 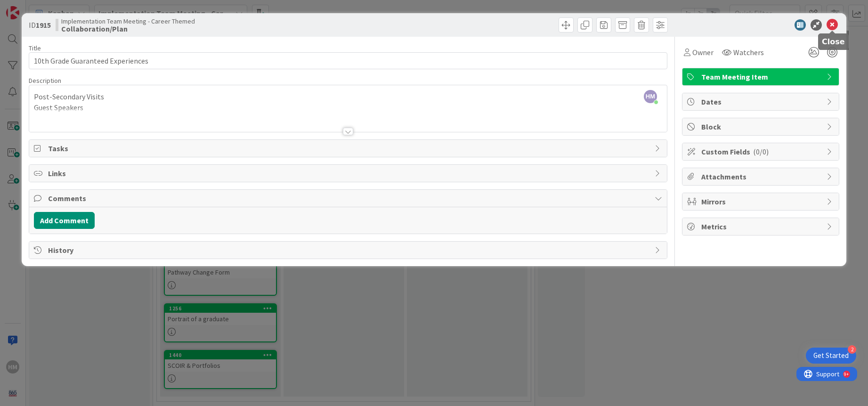 I want to click on span: Attachments, so click(x=762, y=176).